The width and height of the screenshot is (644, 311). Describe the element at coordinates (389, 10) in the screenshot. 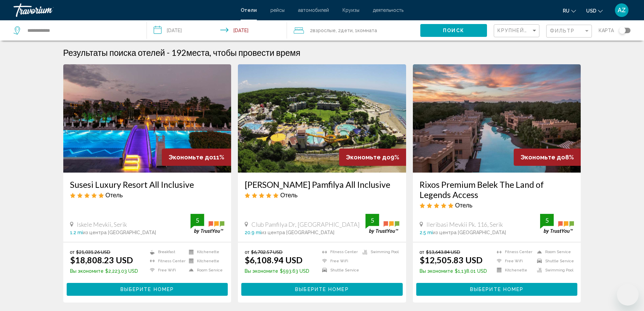

I see `a: деятельность` at that location.